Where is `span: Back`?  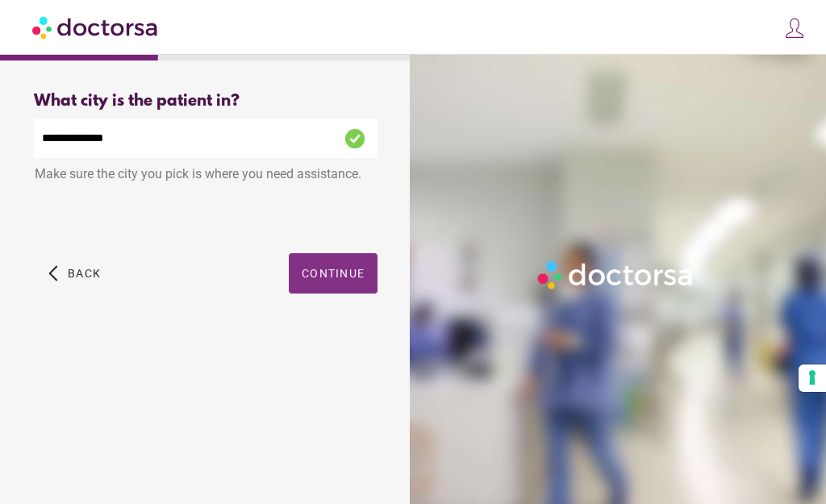
span: Back is located at coordinates (84, 274).